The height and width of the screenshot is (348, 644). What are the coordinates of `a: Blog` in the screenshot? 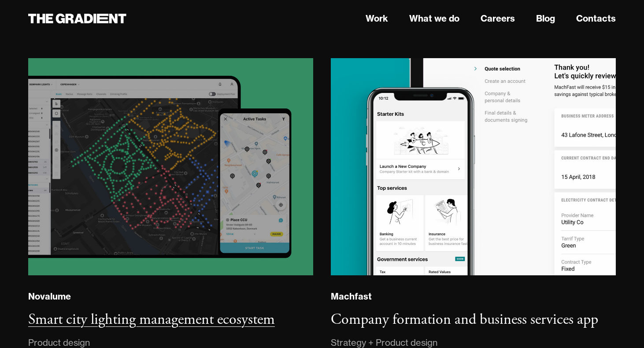 It's located at (545, 18).